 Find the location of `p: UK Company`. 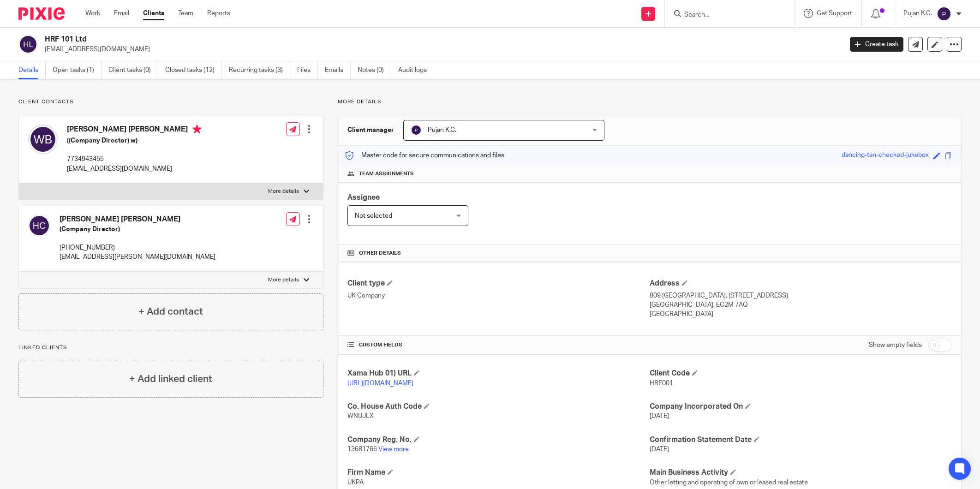

p: UK Company is located at coordinates (498, 296).